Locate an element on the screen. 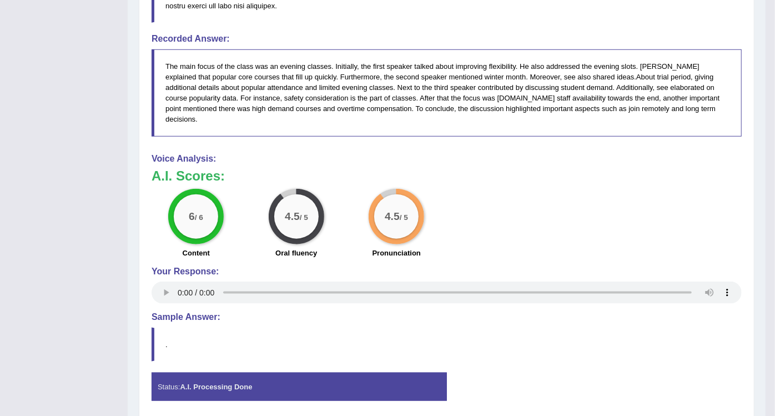  h4: Voice Analysis: is located at coordinates (446, 159).